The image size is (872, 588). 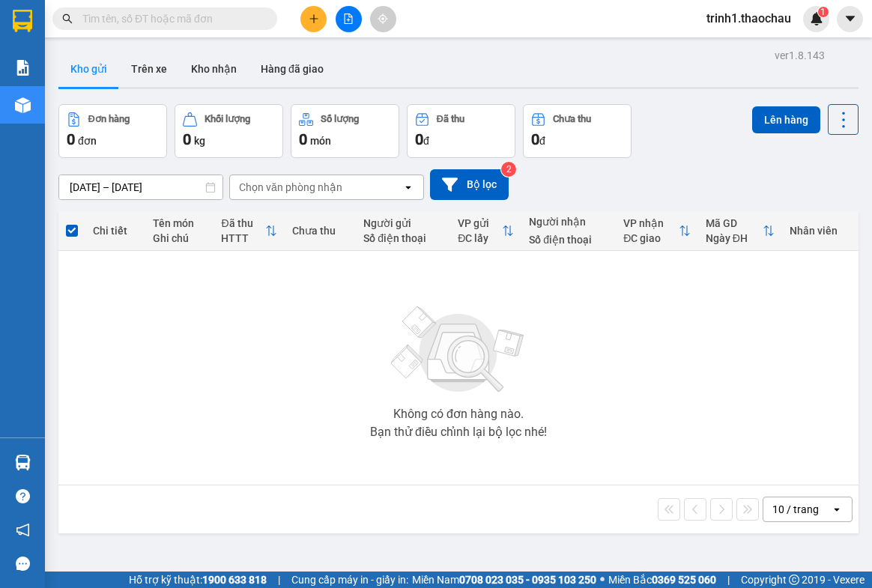 I want to click on span: trinh1.thaochau, so click(x=749, y=18).